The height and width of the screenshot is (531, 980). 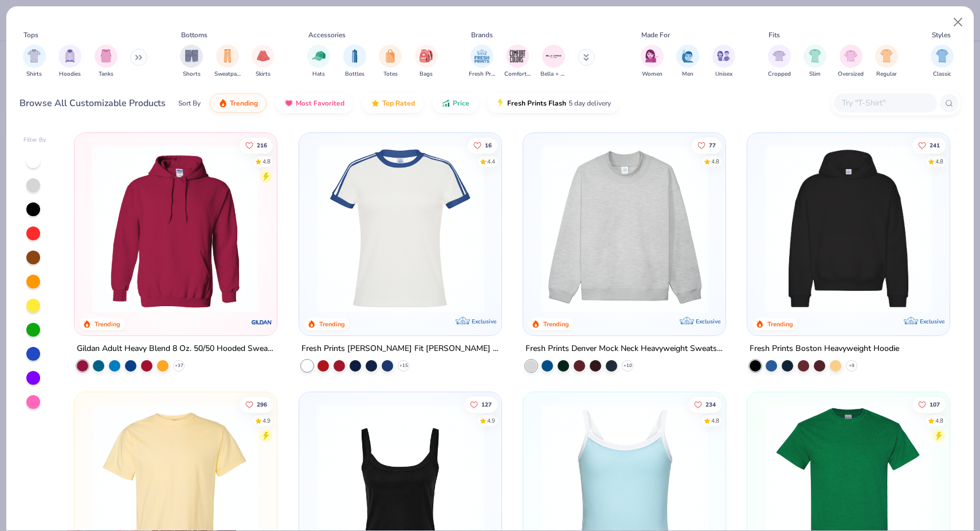 I want to click on img: Bags Image, so click(x=426, y=56).